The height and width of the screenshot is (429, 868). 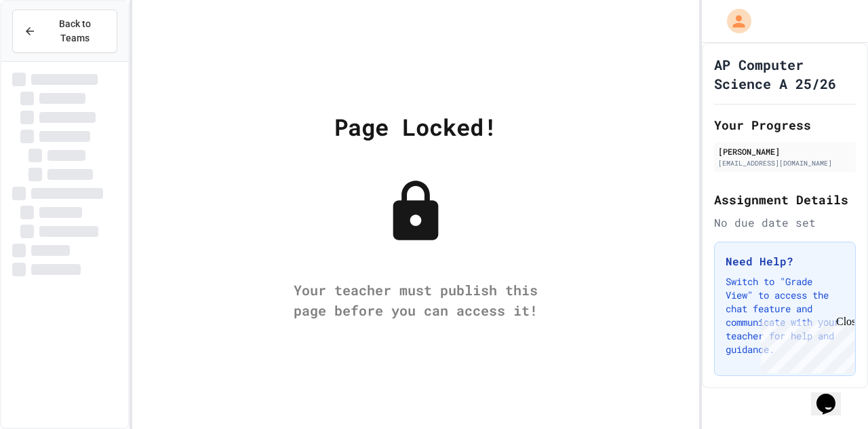 I want to click on h2: Your Progress, so click(x=786, y=124).